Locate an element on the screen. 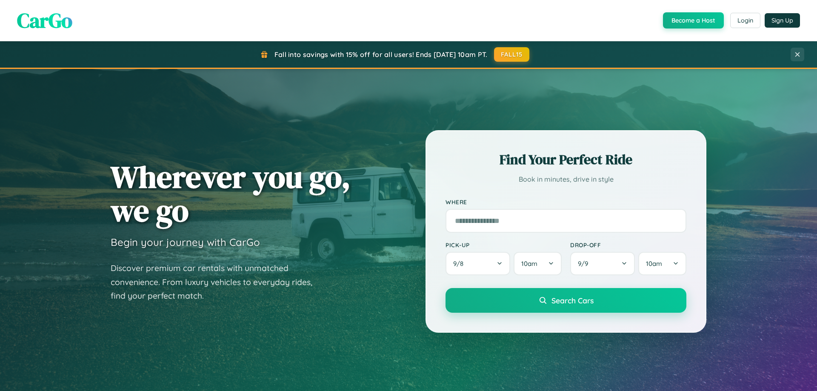 This screenshot has height=391, width=817. button: FALL15 is located at coordinates (512, 54).